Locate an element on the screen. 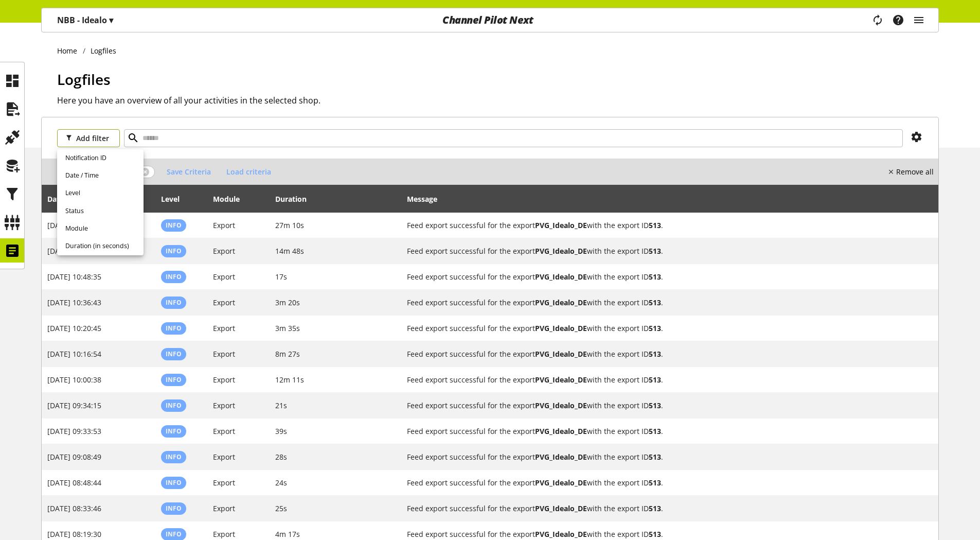 This screenshot has height=540, width=980. span: 8m 27s is located at coordinates (288, 353).